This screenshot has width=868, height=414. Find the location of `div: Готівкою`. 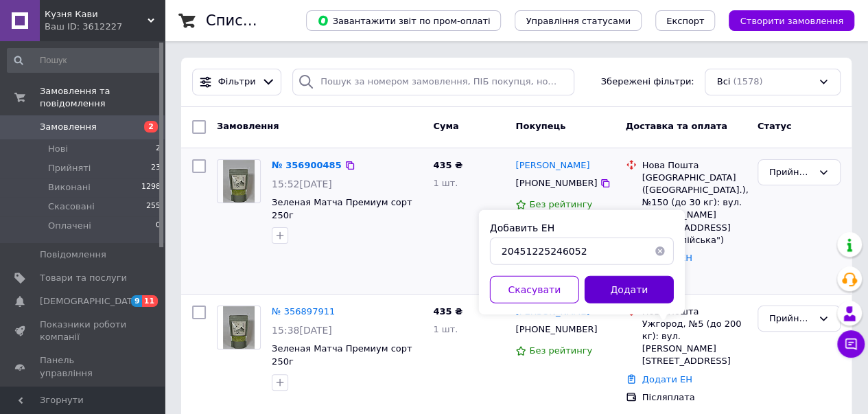

div: Готівкою is located at coordinates (694, 276).